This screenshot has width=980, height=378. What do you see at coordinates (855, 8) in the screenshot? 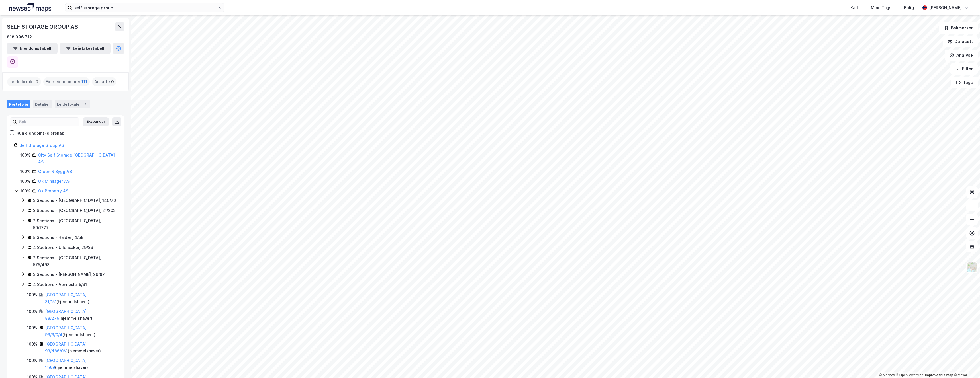
I see `div: Kart` at bounding box center [855, 8].